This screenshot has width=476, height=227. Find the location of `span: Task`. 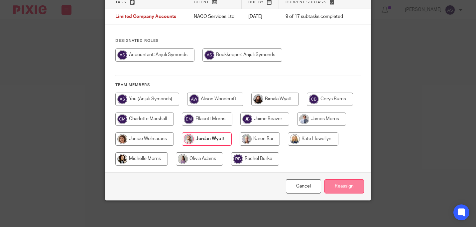

span: Task is located at coordinates (121, 2).